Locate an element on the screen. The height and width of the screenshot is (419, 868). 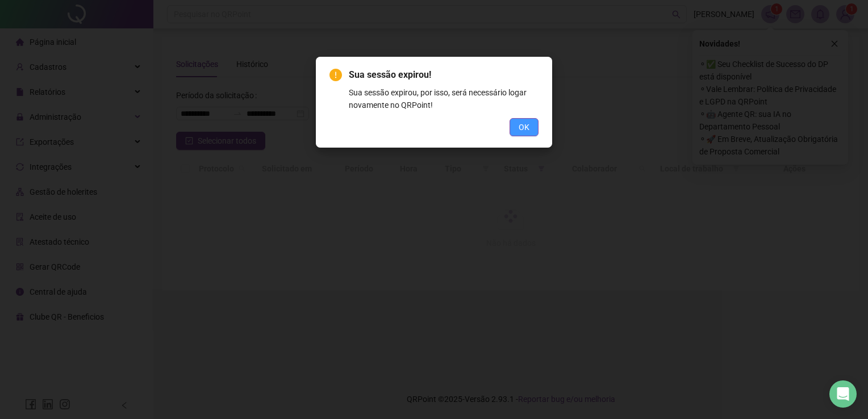
div: Sua sessão expirou, por isso, será necessário logar novamente no QRPoint! is located at coordinates (443, 99).